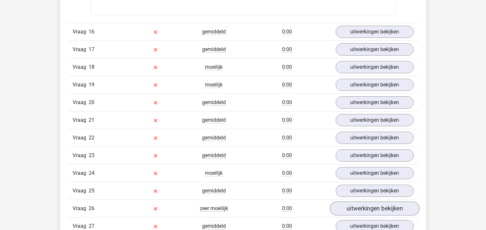  Describe the element at coordinates (92, 137) in the screenshot. I see `span: 22` at that location.